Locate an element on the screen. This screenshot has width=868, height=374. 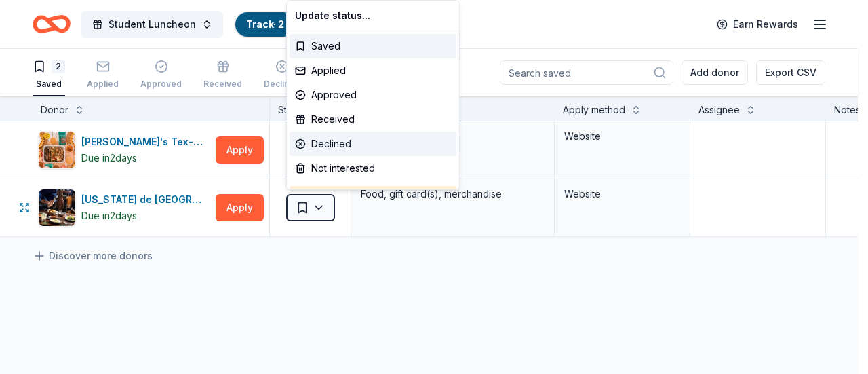
div: Saved is located at coordinates (373, 46).